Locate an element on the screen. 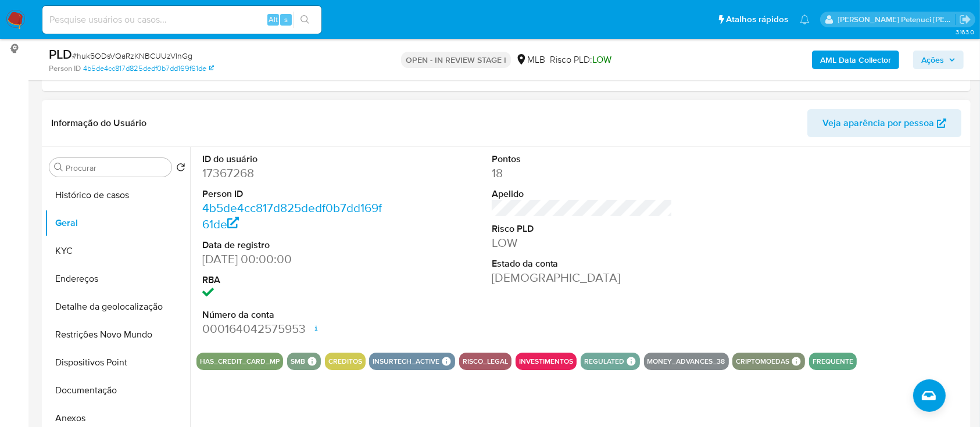  button: Procurar is located at coordinates (58, 167).